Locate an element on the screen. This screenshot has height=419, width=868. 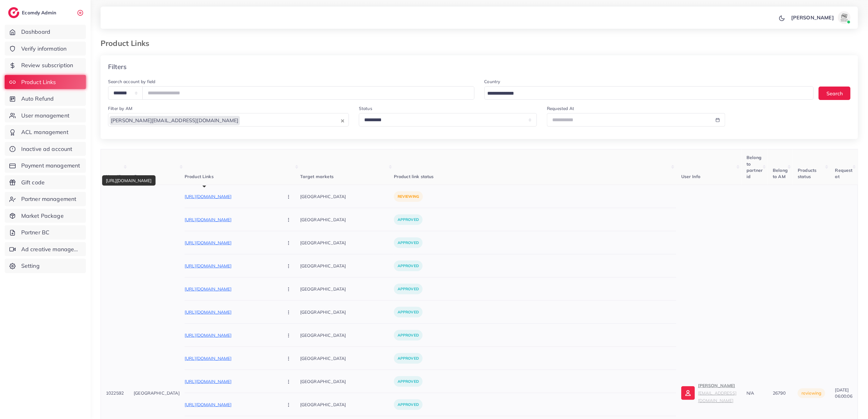
span: Dashboard is located at coordinates (36, 32).